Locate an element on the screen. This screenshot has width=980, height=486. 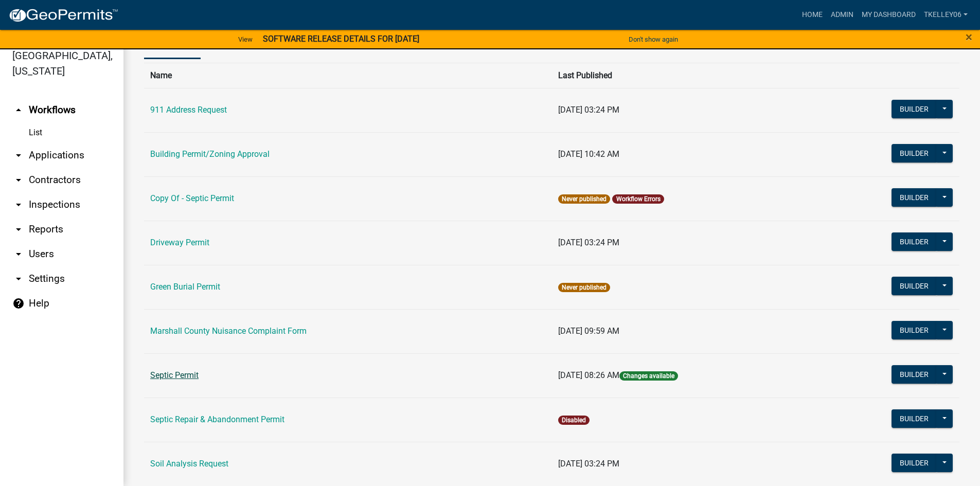
a: Driveway Permit is located at coordinates (179, 242).